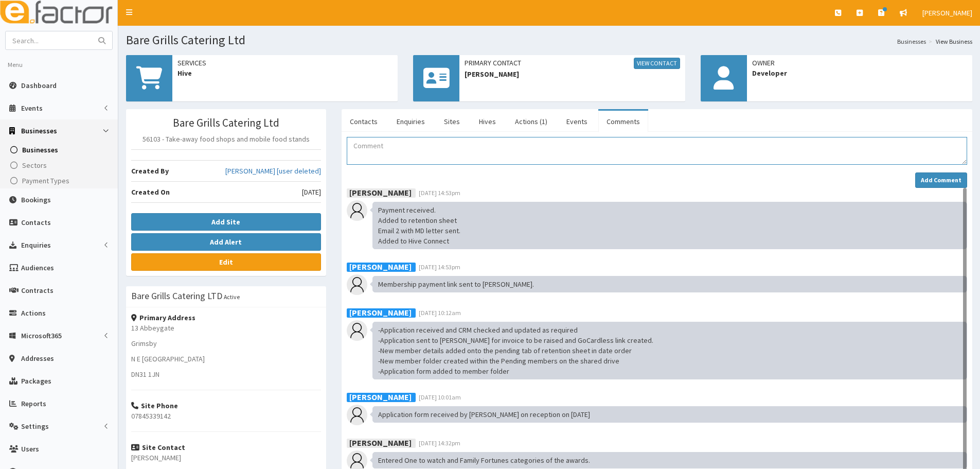  I want to click on p: Grimsby, so click(226, 343).